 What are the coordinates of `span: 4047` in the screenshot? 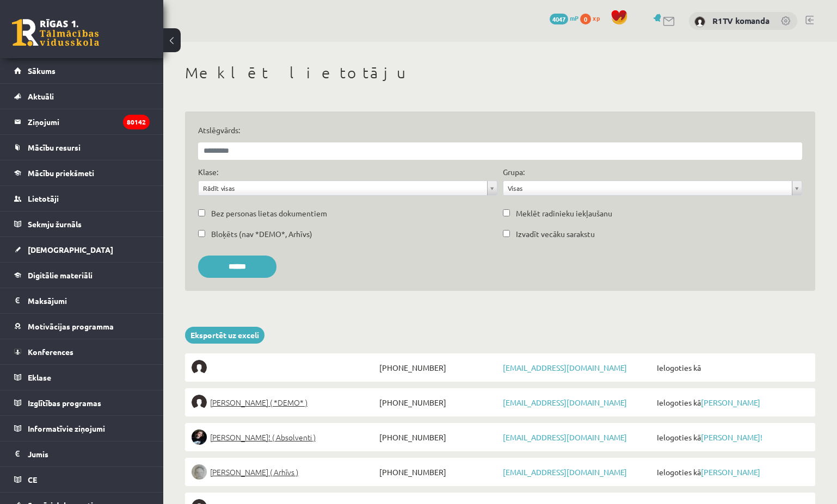 It's located at (559, 19).